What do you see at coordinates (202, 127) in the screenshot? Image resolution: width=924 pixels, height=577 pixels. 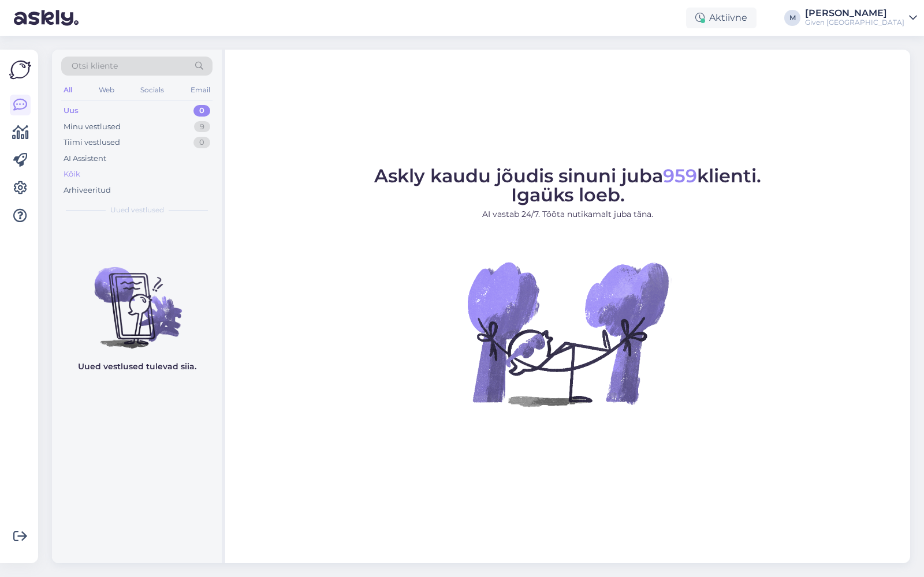 I see `div: 9` at bounding box center [202, 127].